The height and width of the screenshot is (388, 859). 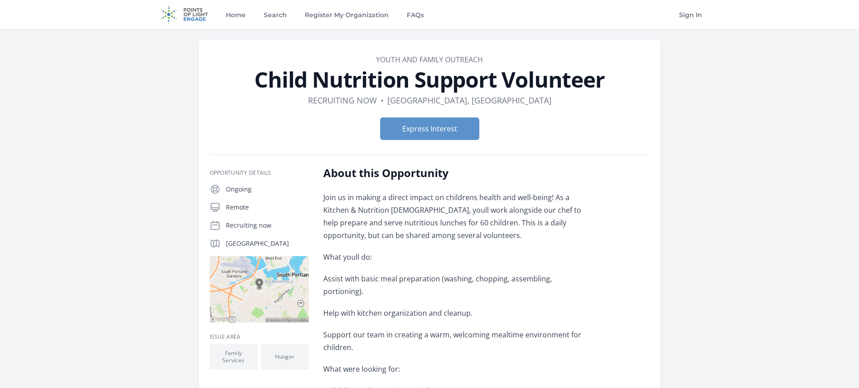 What do you see at coordinates (342, 100) in the screenshot?
I see `dd: Recruiting now` at bounding box center [342, 100].